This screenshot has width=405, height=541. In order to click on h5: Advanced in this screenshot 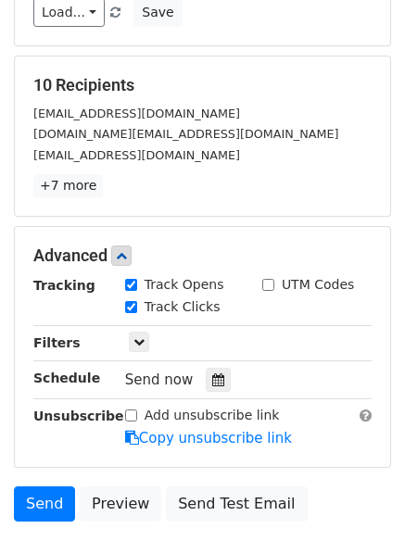, I will do `click(202, 256)`.